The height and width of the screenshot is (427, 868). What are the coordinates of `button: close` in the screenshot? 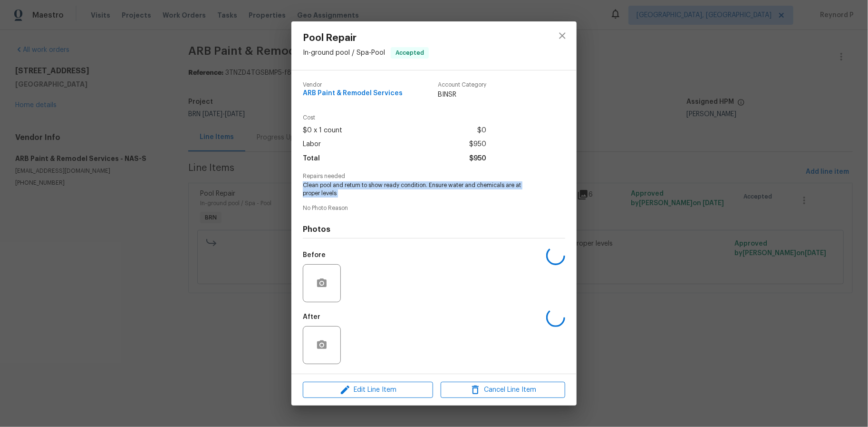 It's located at (563, 36).